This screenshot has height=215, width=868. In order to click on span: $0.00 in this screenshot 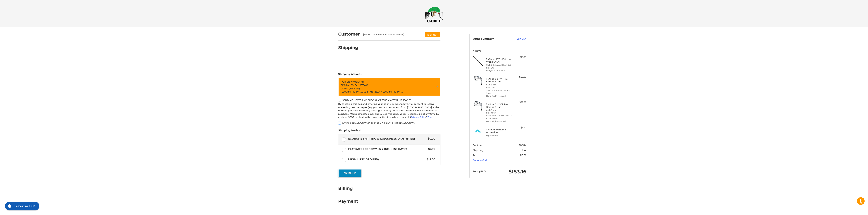, I will do `click(431, 139)`.